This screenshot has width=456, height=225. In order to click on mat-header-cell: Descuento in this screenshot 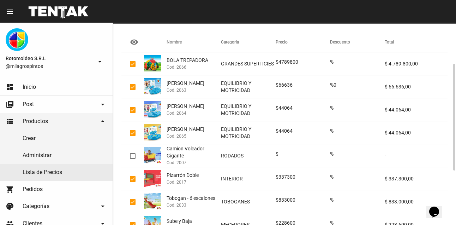, I will do `click(357, 42)`.